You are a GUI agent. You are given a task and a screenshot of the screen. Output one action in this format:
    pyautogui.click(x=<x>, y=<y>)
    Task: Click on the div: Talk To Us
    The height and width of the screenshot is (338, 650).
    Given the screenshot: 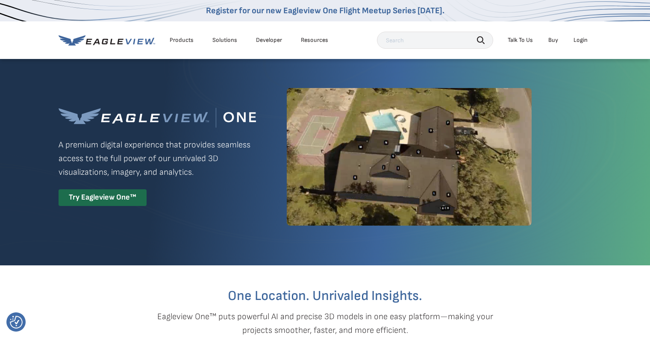 What is the action you would take?
    pyautogui.click(x=520, y=40)
    